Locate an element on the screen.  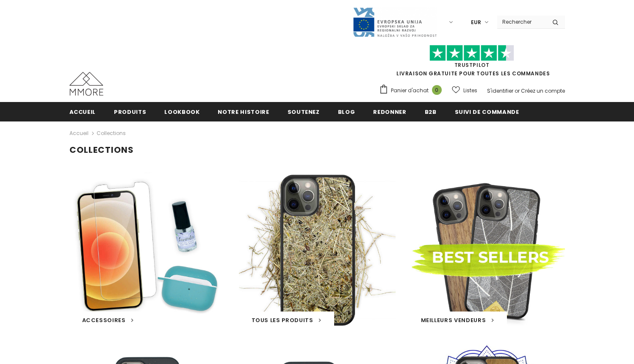
a: Javni Razpis is located at coordinates (395, 22).